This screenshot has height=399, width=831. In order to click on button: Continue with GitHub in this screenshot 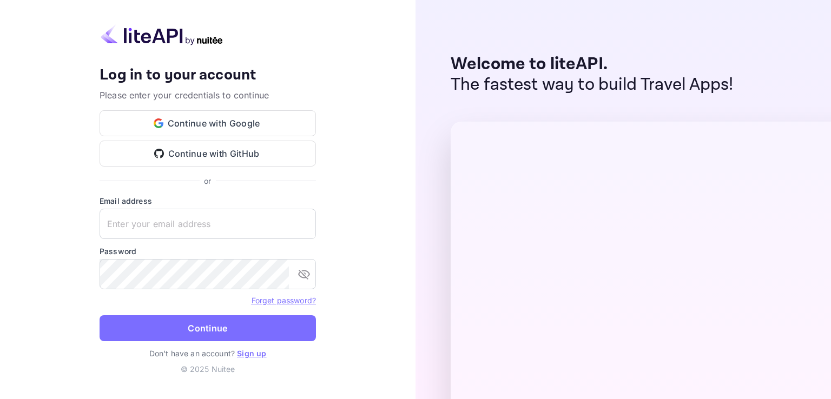, I will do `click(208, 154)`.